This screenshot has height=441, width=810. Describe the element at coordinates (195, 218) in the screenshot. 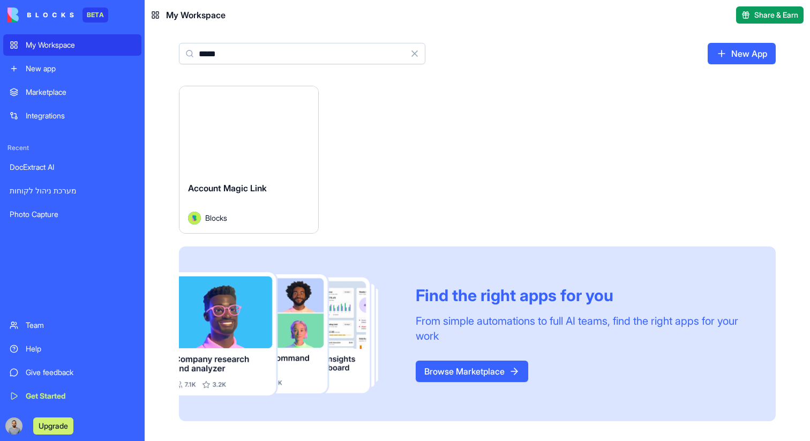

I see `img: Avatar` at that location.